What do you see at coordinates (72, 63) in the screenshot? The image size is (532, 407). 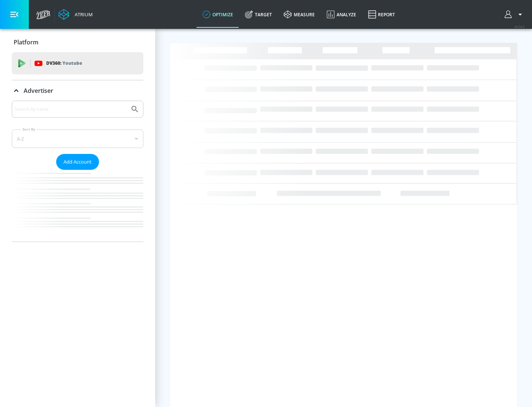 I see `p: Youtube` at bounding box center [72, 63].